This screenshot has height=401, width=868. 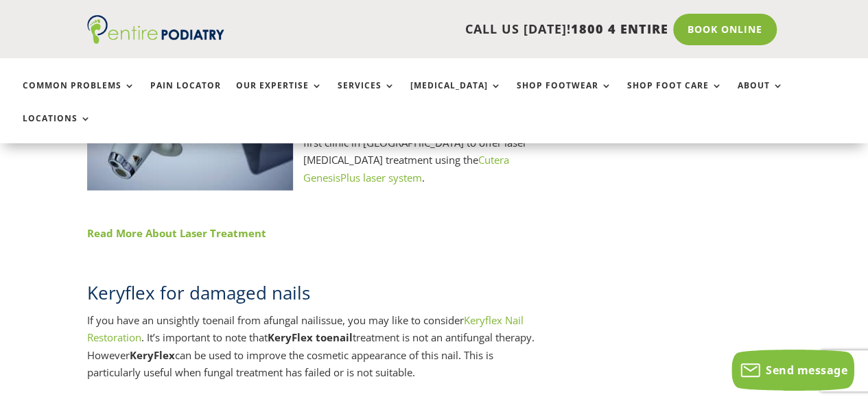 What do you see at coordinates (620, 29) in the screenshot?
I see `span: 1800 4 ENTIRE` at bounding box center [620, 29].